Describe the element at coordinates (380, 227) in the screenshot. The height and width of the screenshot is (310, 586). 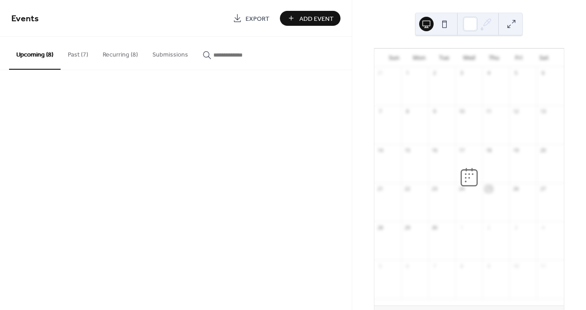
I see `div: 28` at that location.